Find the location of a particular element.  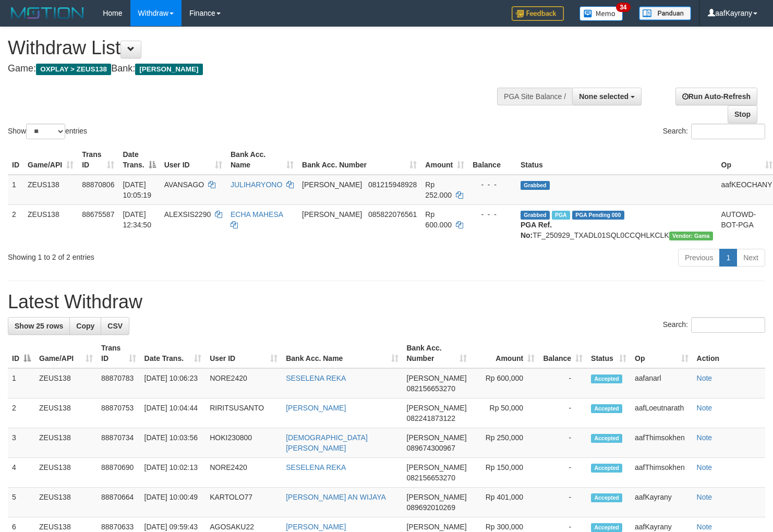

td: Rp 600,000 is located at coordinates (505, 383).